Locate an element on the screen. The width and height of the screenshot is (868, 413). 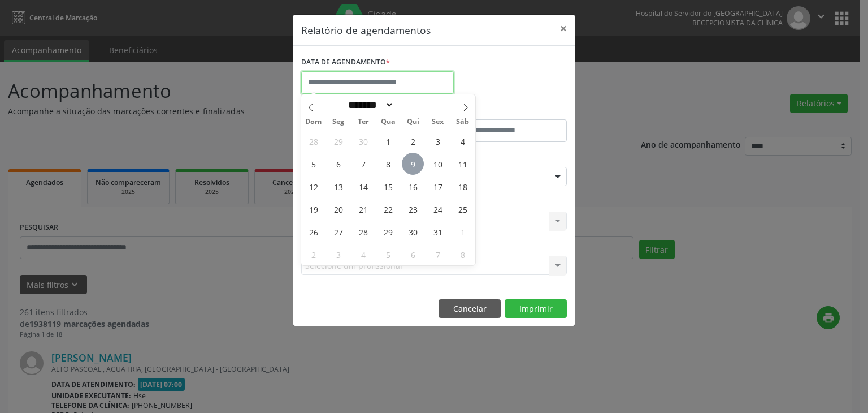
span: Setembro 30, 2025 is located at coordinates (363, 141).